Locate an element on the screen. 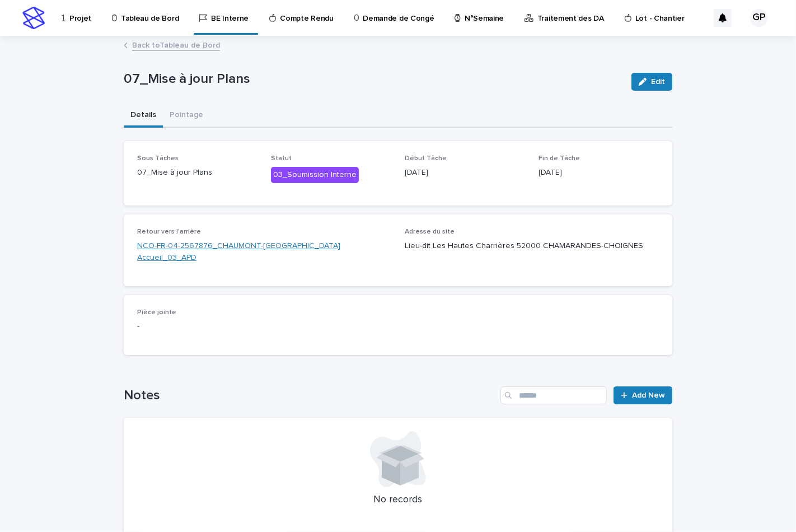  span: Fin de Tâche is located at coordinates (559, 159).